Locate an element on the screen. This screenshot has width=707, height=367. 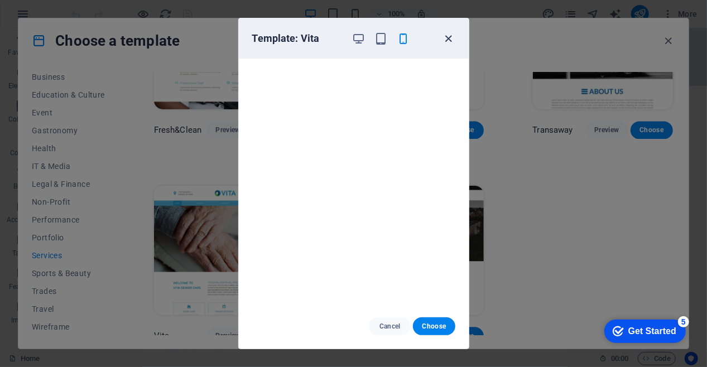
div: Get Started 5 items remaining, 0% complete is located at coordinates (50, 17).